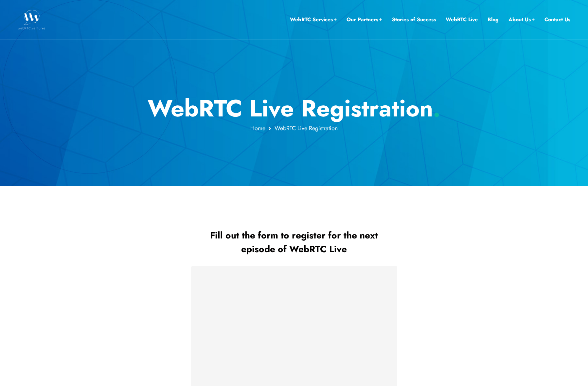  I want to click on a: Blog, so click(493, 19).